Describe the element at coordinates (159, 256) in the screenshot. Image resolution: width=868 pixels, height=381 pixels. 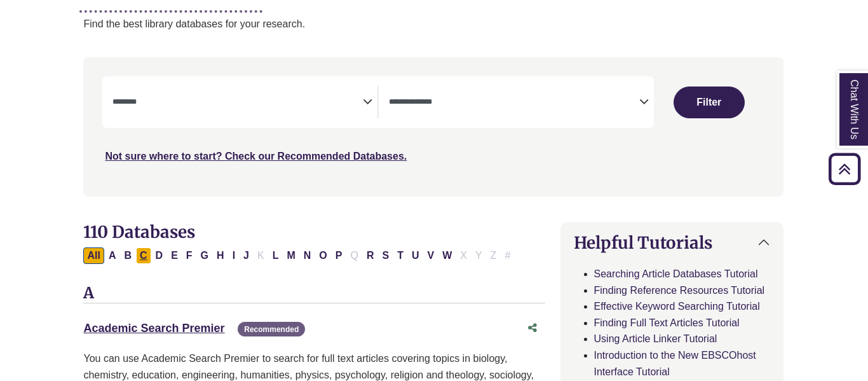
I see `button: Filter Results D` at that location.